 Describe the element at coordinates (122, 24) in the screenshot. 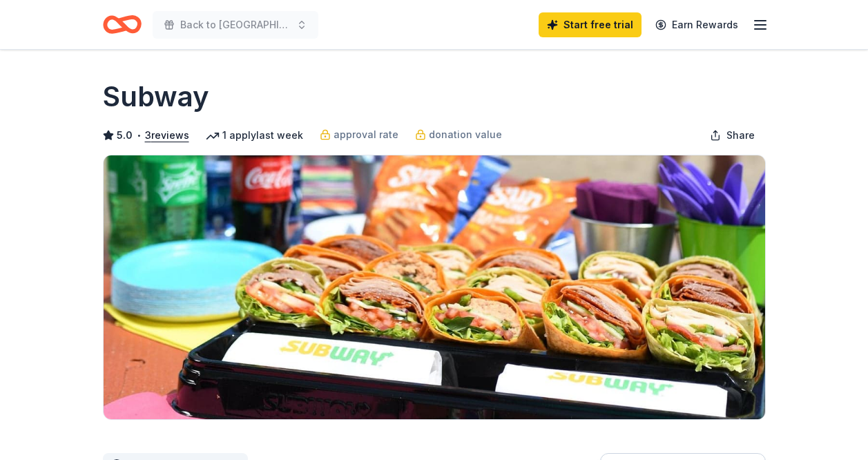

I see `a: Home` at that location.